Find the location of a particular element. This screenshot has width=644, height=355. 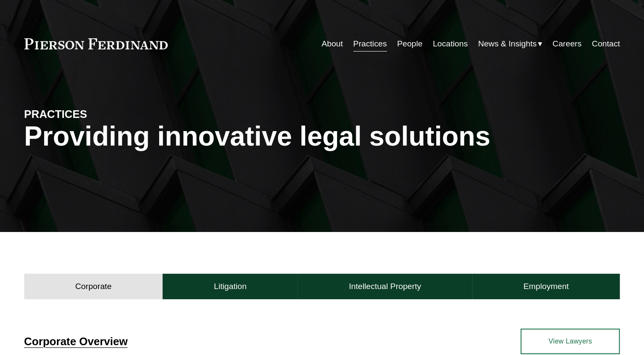

a: Contact is located at coordinates (606, 44).